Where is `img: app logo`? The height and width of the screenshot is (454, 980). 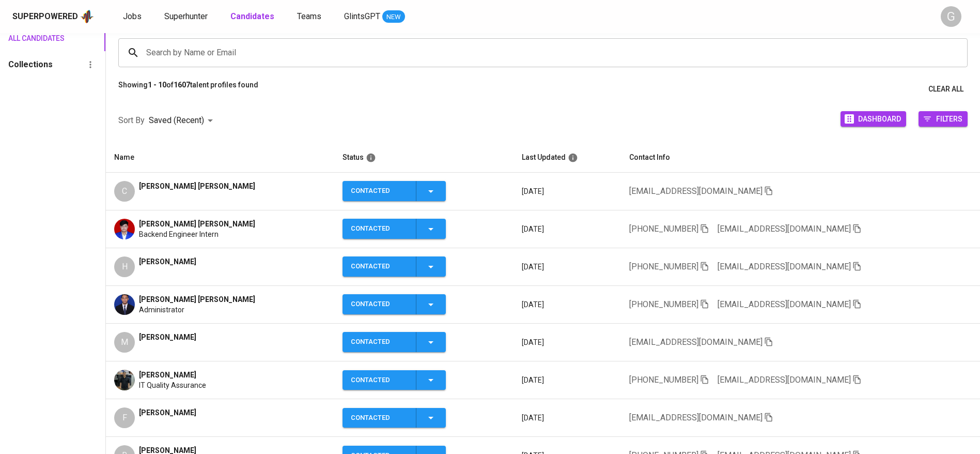 img: app logo is located at coordinates (87, 17).